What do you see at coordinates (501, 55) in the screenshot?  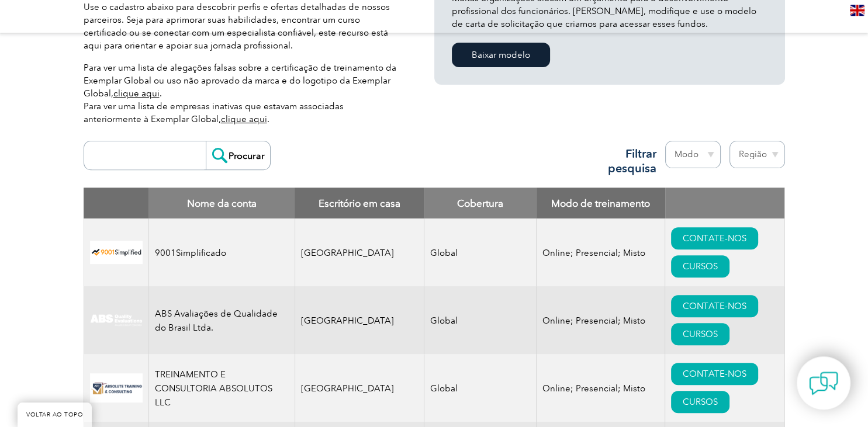 I see `a: Baixar modelo` at bounding box center [501, 55].